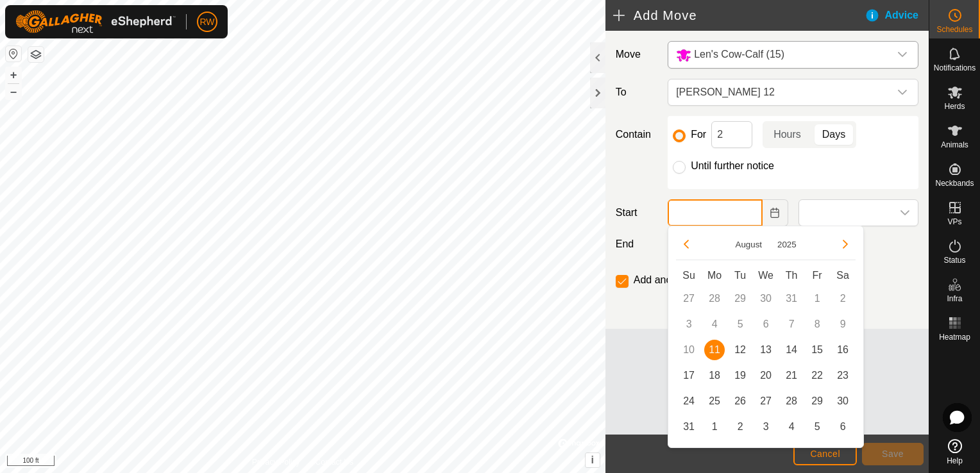 The width and height of the screenshot is (980, 473). I want to click on td: 20, so click(765, 376).